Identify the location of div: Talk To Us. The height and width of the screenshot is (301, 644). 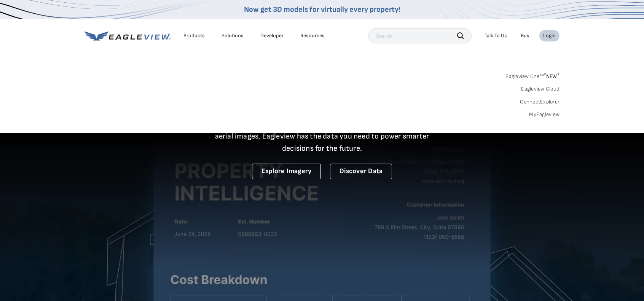
(496, 36).